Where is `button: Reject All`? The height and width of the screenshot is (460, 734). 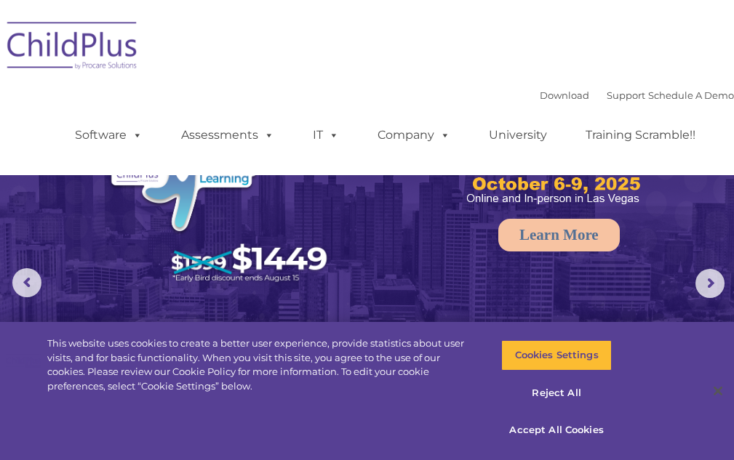 button: Reject All is located at coordinates (556, 394).